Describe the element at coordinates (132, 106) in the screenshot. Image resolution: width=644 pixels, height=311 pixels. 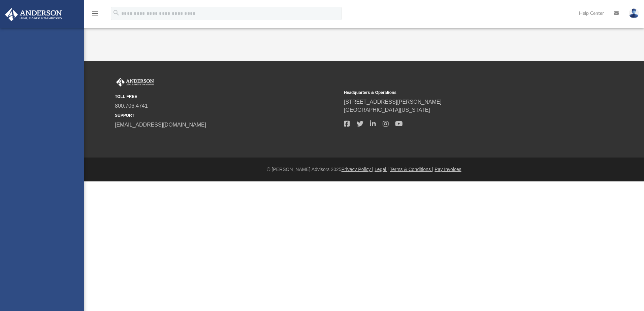
I see `a: 800.706.4741` at that location.